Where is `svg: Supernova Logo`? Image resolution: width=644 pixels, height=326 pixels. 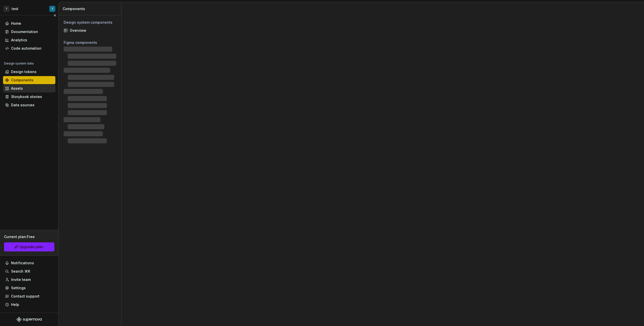
svg: Supernova Logo is located at coordinates (29, 319).